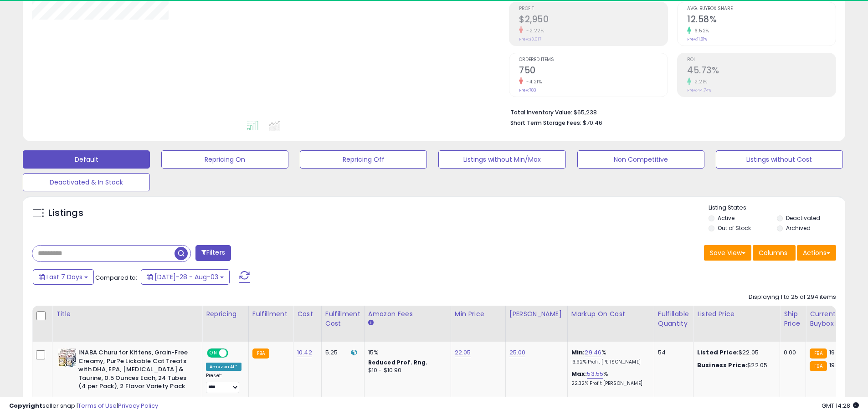 Image resolution: width=868 pixels, height=415 pixels. What do you see at coordinates (699, 82) in the screenshot?
I see `small: 2.21%` at bounding box center [699, 82].